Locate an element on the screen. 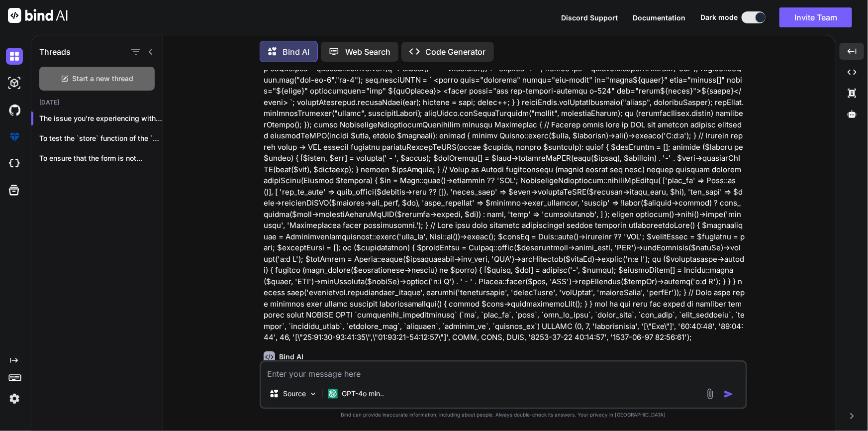 Image resolution: width=868 pixels, height=431 pixels. p: GPT-4o min.. is located at coordinates (363, 393).